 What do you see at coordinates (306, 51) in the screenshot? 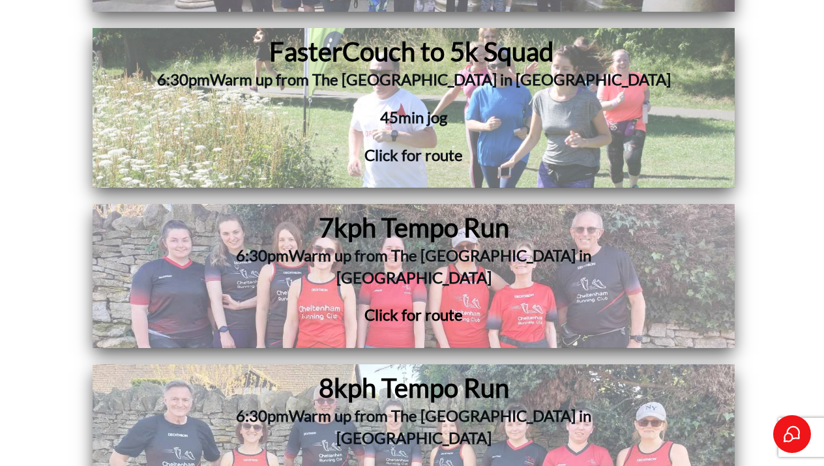
I see `span: Faster` at bounding box center [306, 51].